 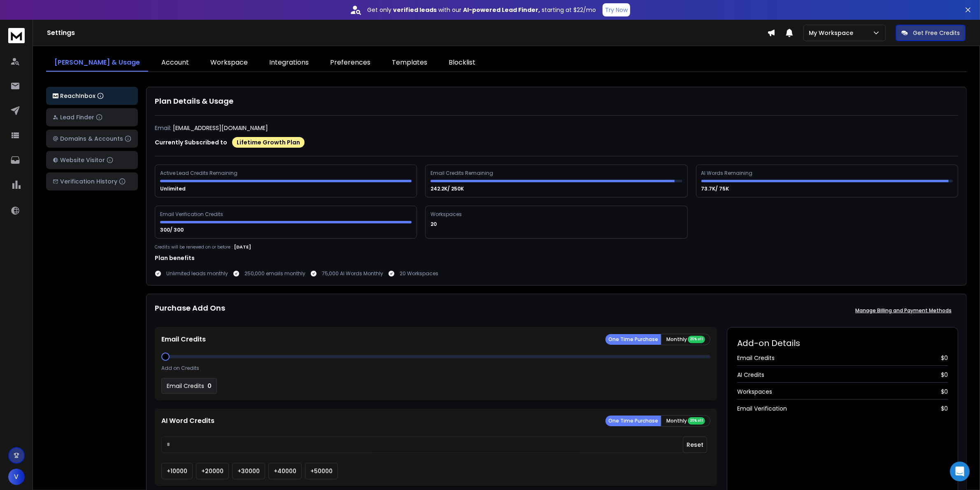 What do you see at coordinates (209, 385) in the screenshot?
I see `p: 0` at bounding box center [209, 385].